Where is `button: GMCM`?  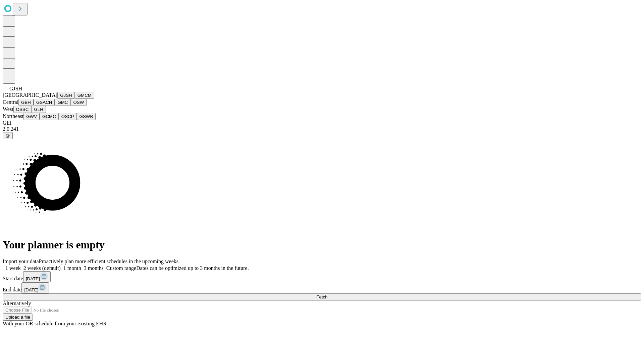
button: GMCM is located at coordinates (85, 95).